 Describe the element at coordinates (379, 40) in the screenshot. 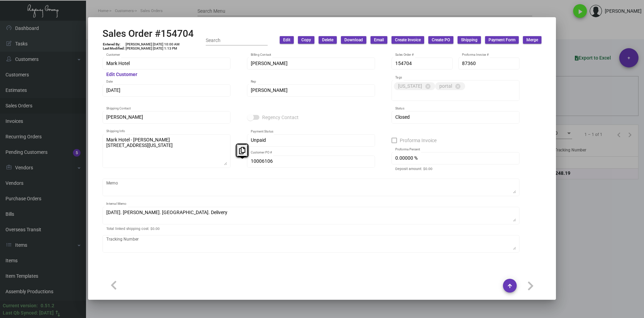

I see `button: Email` at that location.